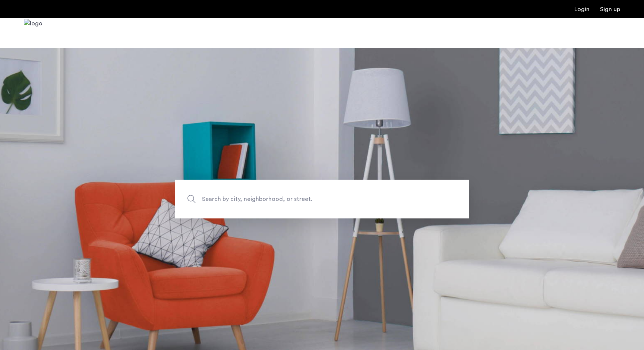  I want to click on img: logo, so click(33, 33).